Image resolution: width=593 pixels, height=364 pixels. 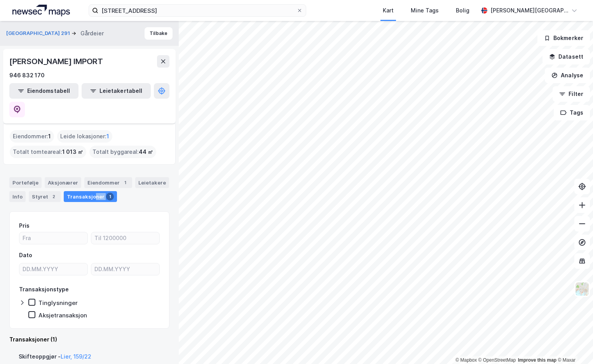 What do you see at coordinates (573, 345) in the screenshot?
I see `div: Kontrollprogram for chat` at bounding box center [573, 345].